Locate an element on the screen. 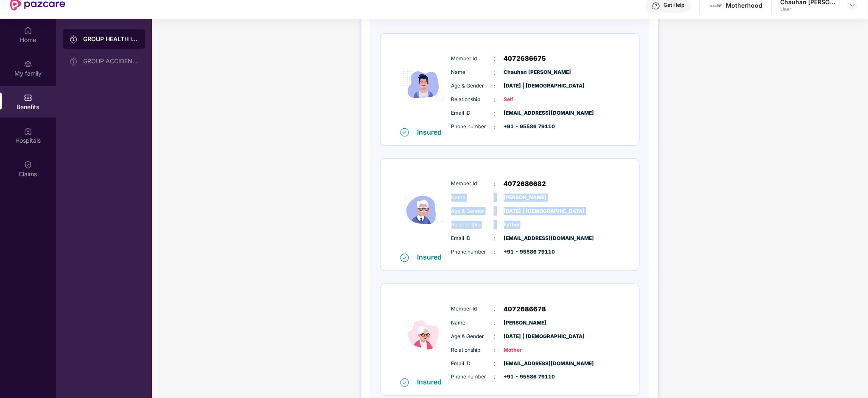 The width and height of the screenshot is (868, 398). img: svg+xml;base64,PHN2ZyBpZD0iSG9zcGl0YWxzIiB4bWxucz0iaHR0cDovL3d3dy53My5vcmcvMjAwMC9zdmciIHdpZHRoPS... is located at coordinates (28, 131).